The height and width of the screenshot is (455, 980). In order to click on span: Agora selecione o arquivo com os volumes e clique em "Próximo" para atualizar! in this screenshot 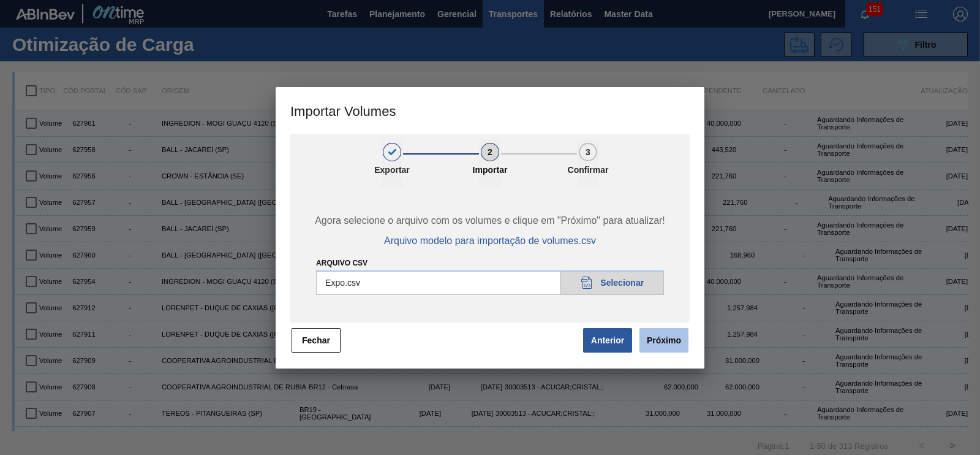, I will do `click(490, 221)`.